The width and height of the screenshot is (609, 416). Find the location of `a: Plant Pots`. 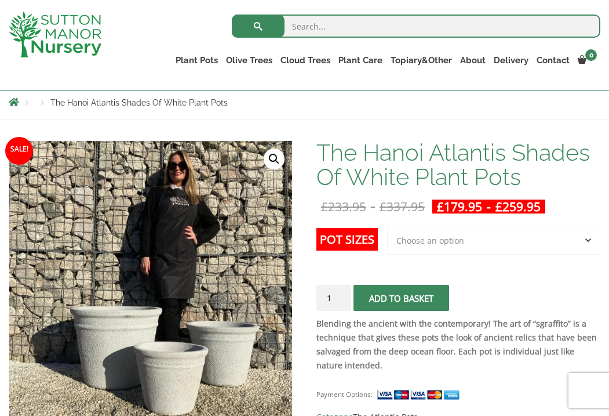

a: Plant Pots is located at coordinates (197, 60).